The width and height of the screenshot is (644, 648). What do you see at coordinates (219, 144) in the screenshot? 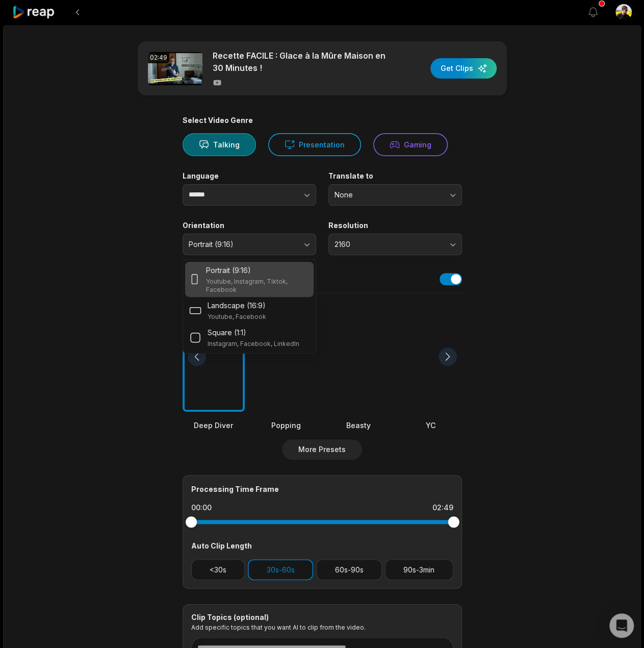
I see `button: Talking` at bounding box center [219, 144].